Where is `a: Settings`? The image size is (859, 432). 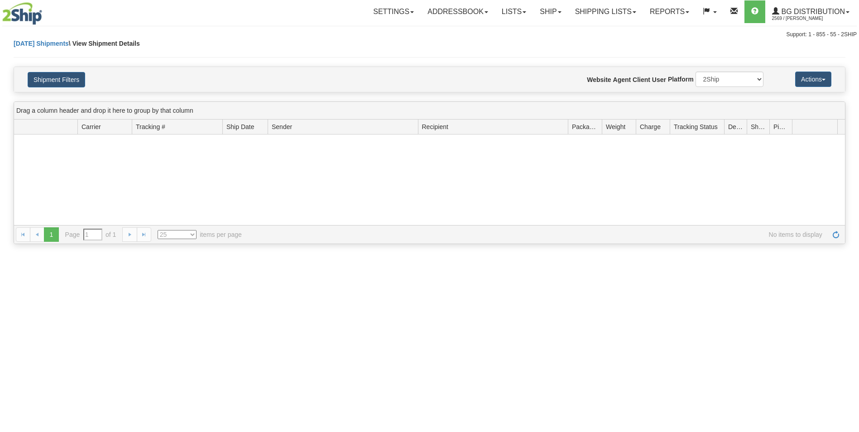
a: Settings is located at coordinates (394, 12).